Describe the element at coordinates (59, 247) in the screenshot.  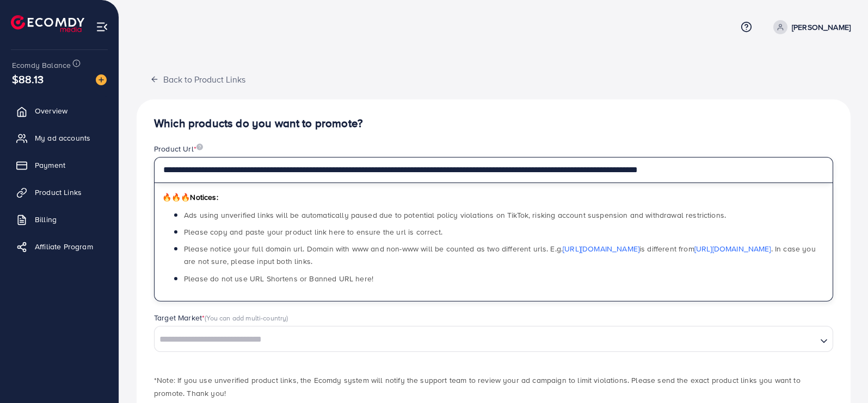
I see `a: Affiliate Program` at that location.